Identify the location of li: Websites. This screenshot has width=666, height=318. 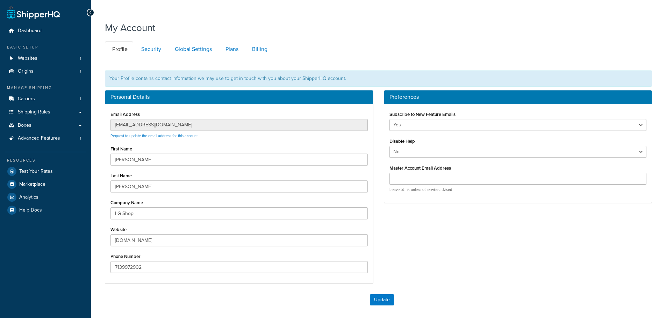
(45, 58).